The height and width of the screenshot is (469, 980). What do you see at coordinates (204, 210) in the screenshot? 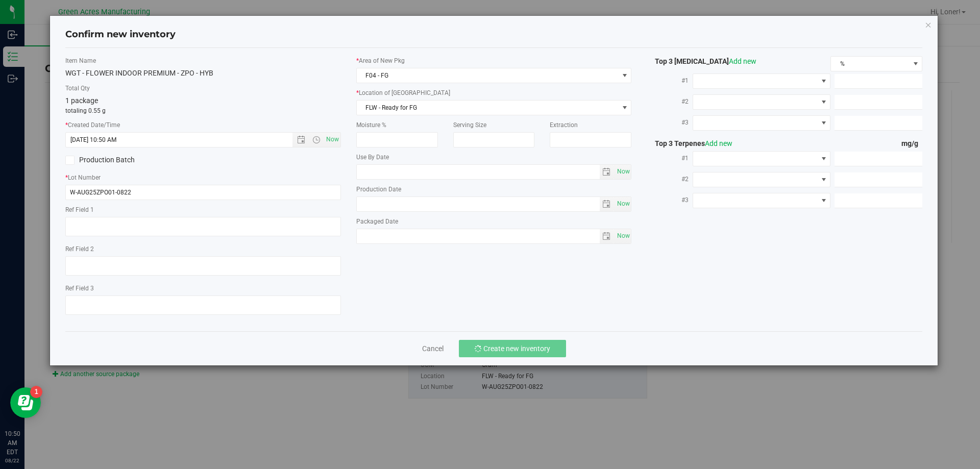
I see `label: Ref Field 1` at bounding box center [204, 210].